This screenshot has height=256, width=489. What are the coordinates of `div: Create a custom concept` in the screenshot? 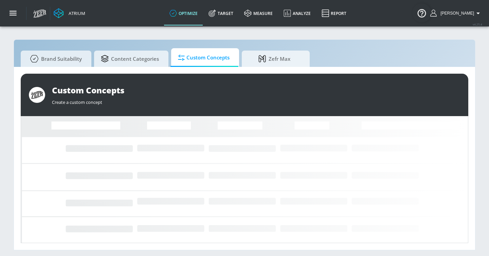 It's located at (256, 101).